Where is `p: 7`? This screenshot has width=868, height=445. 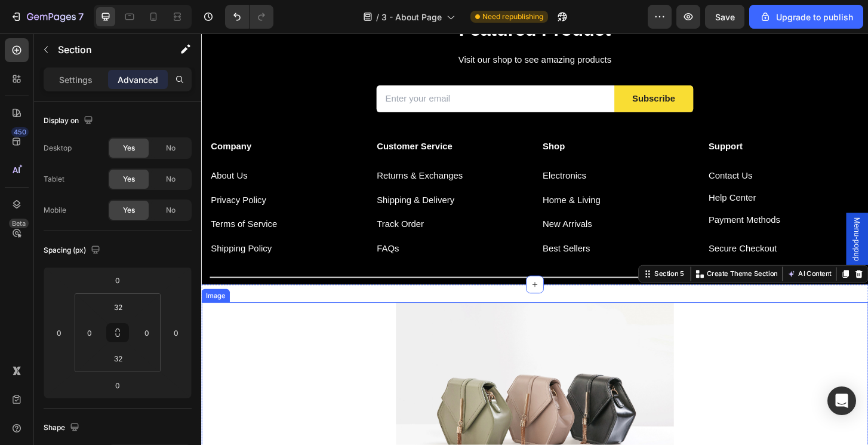
p: 7 is located at coordinates (81, 17).